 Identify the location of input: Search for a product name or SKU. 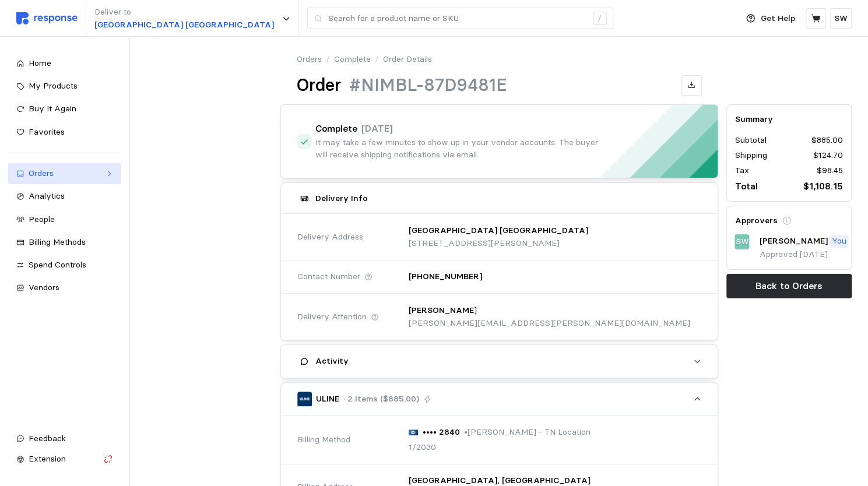
(457, 18).